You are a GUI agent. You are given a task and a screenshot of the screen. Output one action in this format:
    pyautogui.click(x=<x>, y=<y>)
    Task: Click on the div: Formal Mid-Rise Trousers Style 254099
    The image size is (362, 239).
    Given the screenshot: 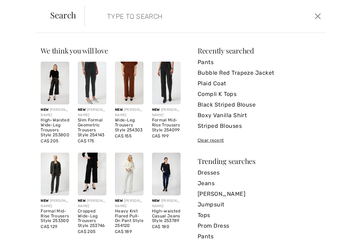 What is the action you would take?
    pyautogui.click(x=166, y=125)
    